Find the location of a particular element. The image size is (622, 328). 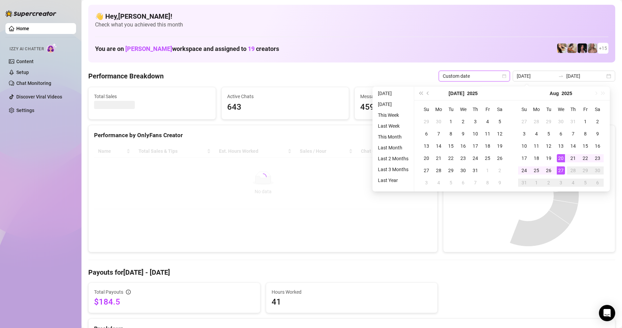

td: 2025-07-31 is located at coordinates (475, 170).